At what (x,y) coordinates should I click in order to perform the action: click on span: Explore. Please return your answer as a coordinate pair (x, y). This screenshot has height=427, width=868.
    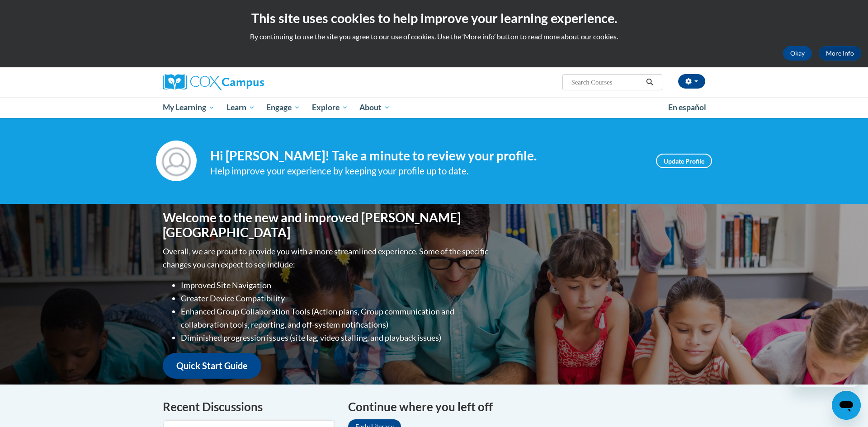
    Looking at the image, I should click on (330, 108).